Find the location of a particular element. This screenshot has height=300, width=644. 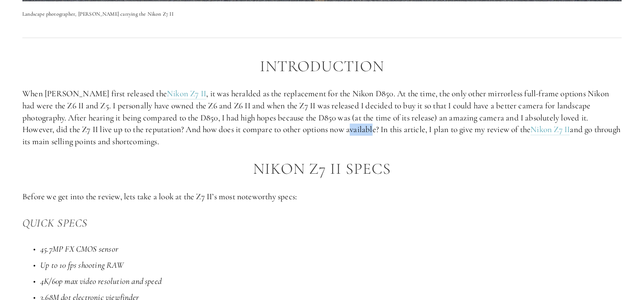

p: Before we get into the review, lets take a look at the Z7 II’s most noteworthy specs: is located at coordinates (322, 197).